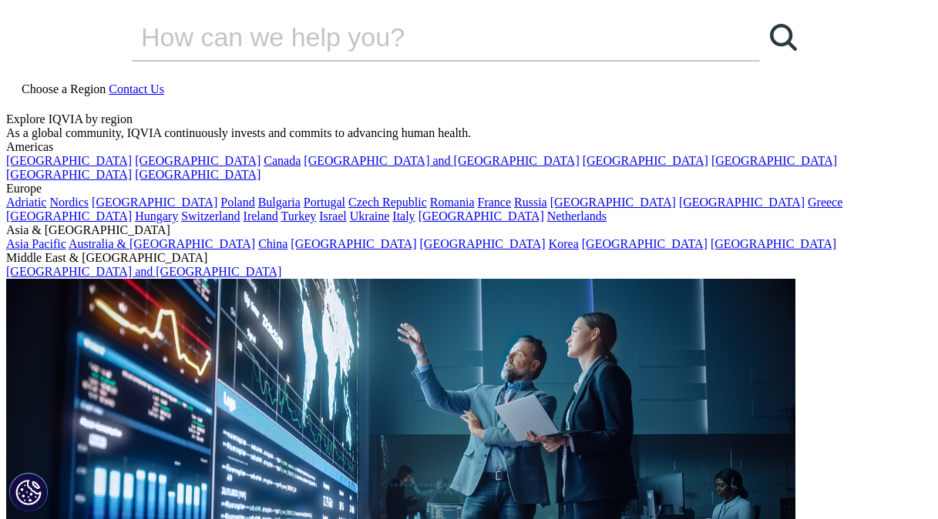 This screenshot has width=938, height=519. I want to click on a: Czech Republic, so click(388, 202).